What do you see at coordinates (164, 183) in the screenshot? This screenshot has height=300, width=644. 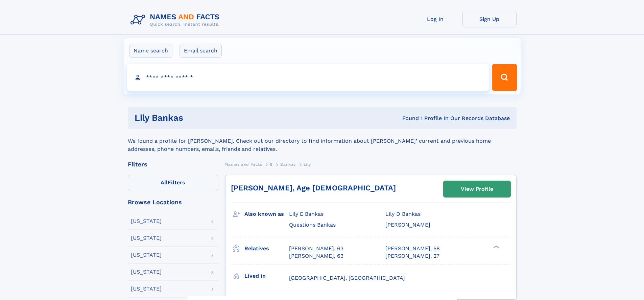 I see `span: All` at bounding box center [164, 183].